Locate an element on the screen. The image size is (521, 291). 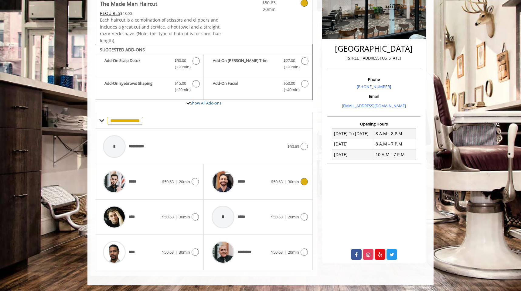
span: (+40min ) is located at coordinates (289, 90).